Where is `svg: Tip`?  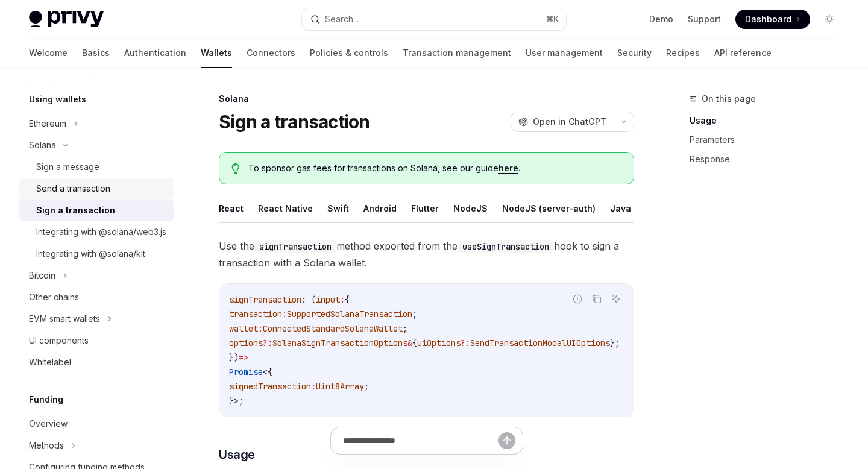 svg: Tip is located at coordinates (236, 169).